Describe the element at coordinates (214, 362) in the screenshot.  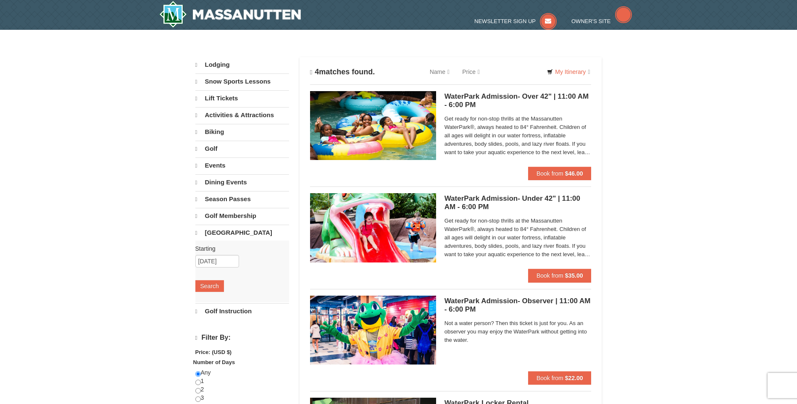
I see `strong: Number of Days` at that location.